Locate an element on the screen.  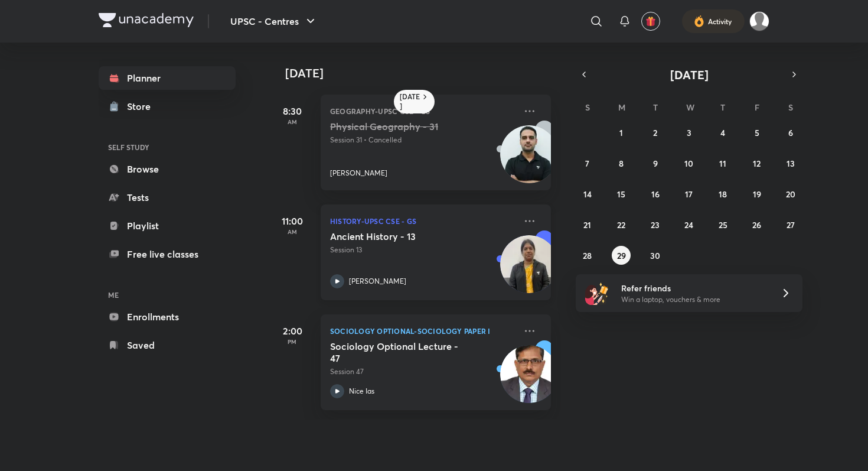
a: Company Logo is located at coordinates (146, 22).